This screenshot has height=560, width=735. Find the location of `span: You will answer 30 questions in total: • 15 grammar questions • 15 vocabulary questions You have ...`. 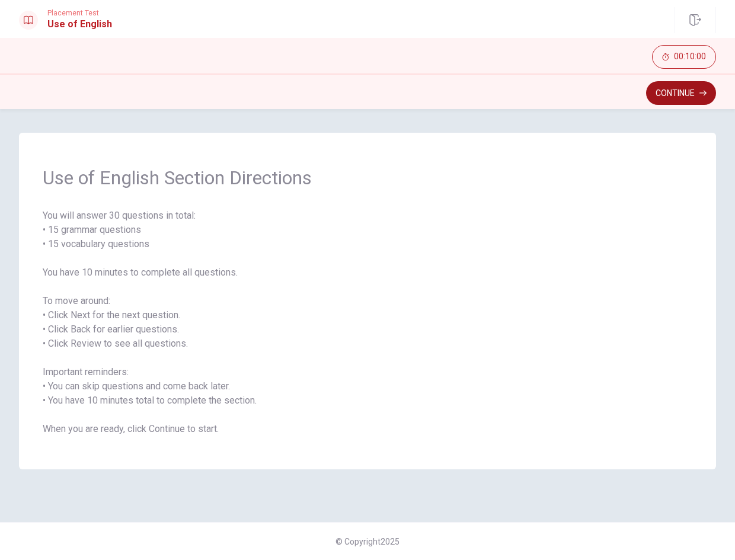

span: You will answer 30 questions in total: • 15 grammar questions • 15 vocabulary questions You have ... is located at coordinates (368, 323).